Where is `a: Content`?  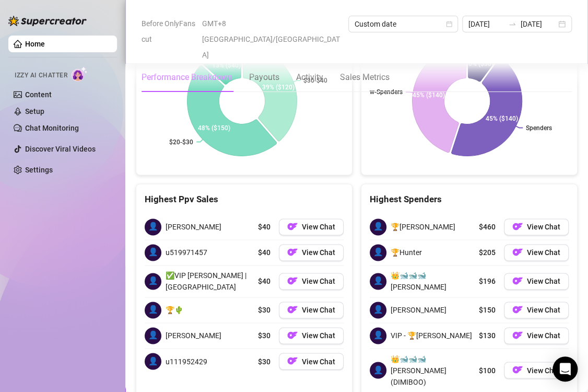 a: Content is located at coordinates (38, 95).